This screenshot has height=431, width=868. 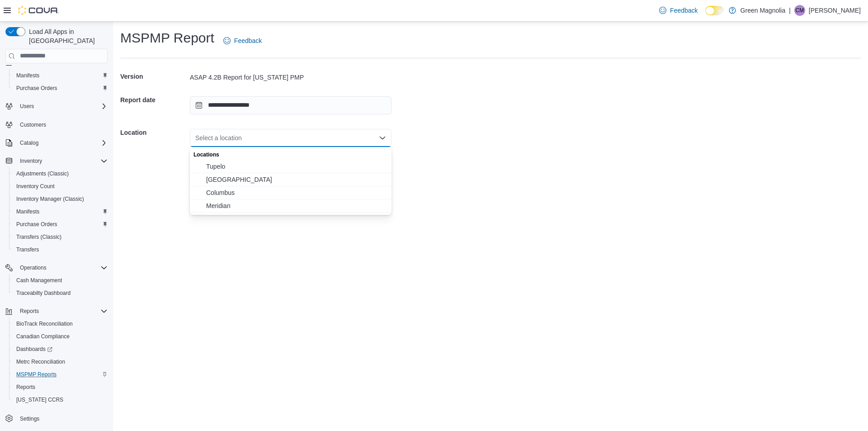 I want to click on a: BioTrack Reconciliation, so click(x=44, y=324).